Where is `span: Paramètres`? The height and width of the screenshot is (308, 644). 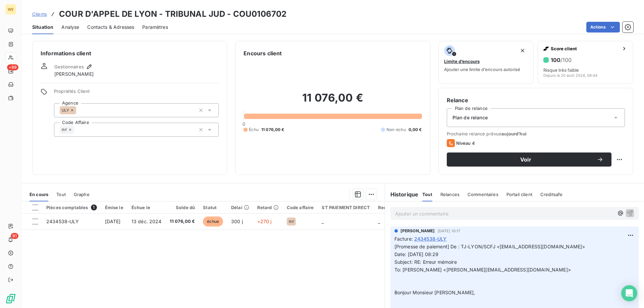 span: Paramètres is located at coordinates (155, 27).